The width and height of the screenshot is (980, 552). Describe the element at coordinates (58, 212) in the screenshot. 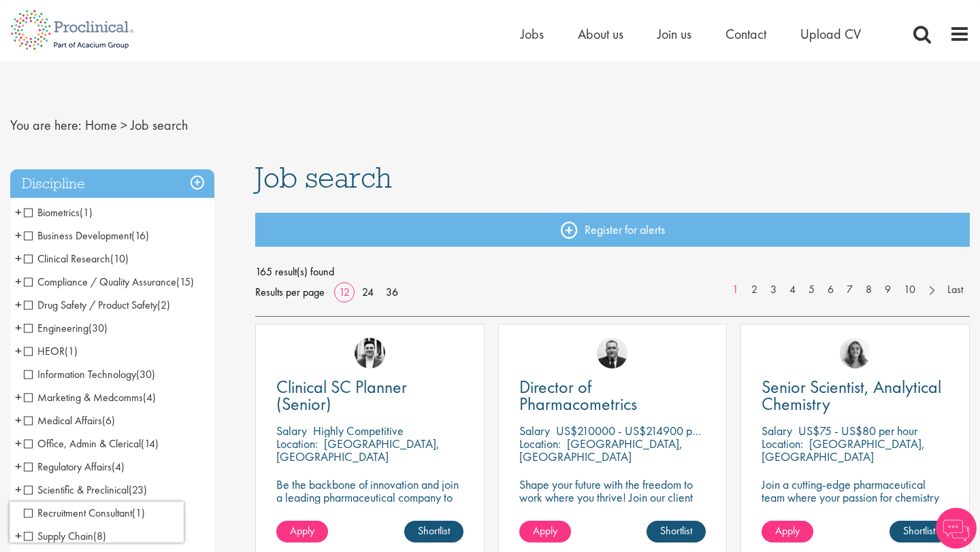

I see `span: Biometrics` at that location.